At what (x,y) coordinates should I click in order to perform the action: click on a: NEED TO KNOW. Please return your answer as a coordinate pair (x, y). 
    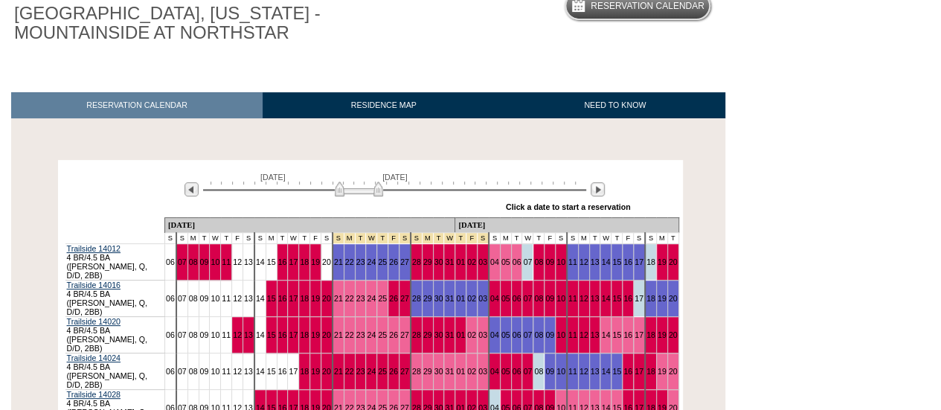
    Looking at the image, I should click on (615, 105).